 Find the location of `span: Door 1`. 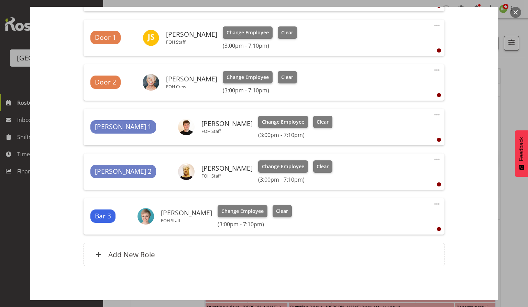

span: Door 1 is located at coordinates (105, 37).